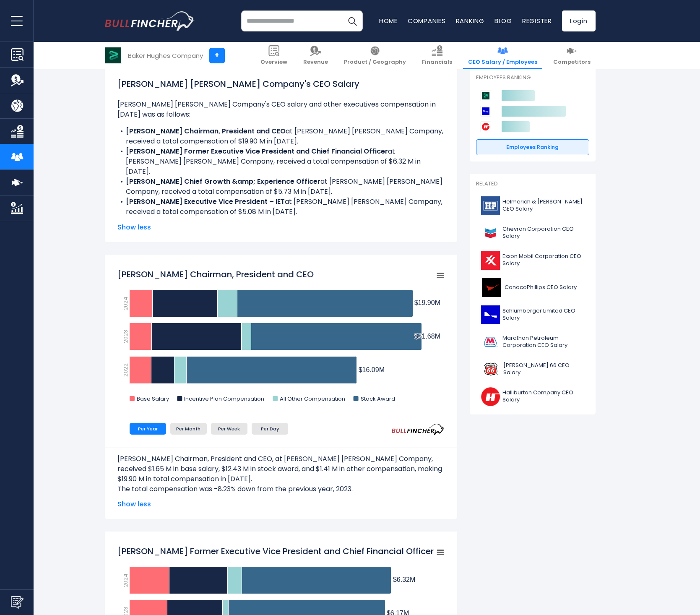 Image resolution: width=700 pixels, height=615 pixels. What do you see at coordinates (491, 369) in the screenshot?
I see `img: PSX logo` at bounding box center [491, 369].